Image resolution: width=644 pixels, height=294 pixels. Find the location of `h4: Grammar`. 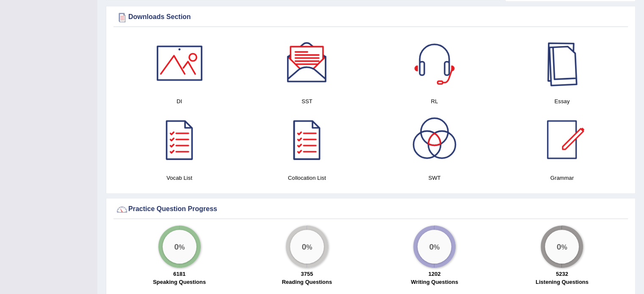

h4: Grammar is located at coordinates (562, 178).